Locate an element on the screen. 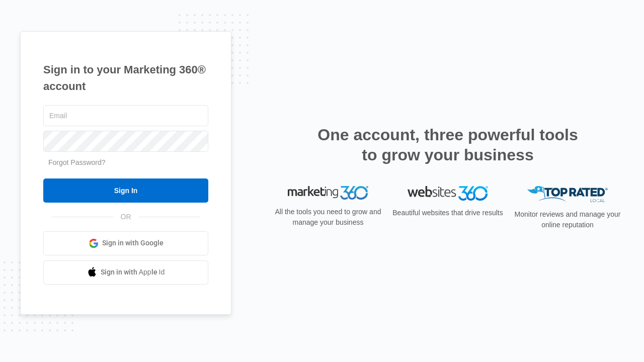 This screenshot has width=644, height=362. h1: Sign in to your Marketing 360® account is located at coordinates (125, 78).